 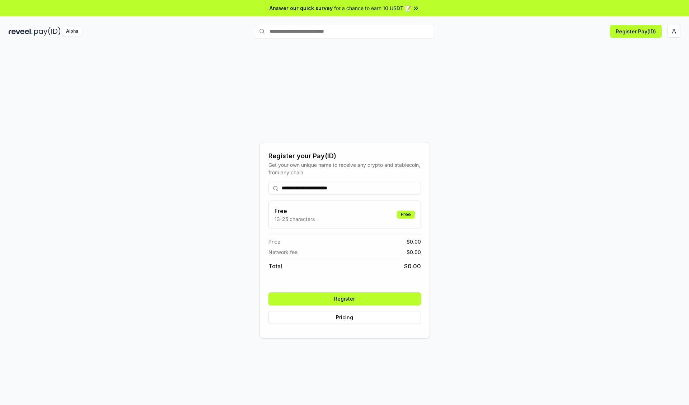 I want to click on span: Network fee, so click(x=283, y=252).